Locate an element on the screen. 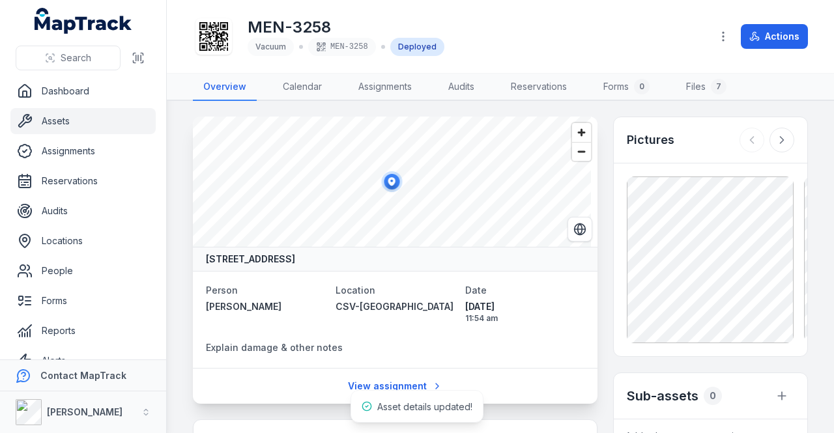 Image resolution: width=834 pixels, height=433 pixels. a: Alerts is located at coordinates (83, 361).